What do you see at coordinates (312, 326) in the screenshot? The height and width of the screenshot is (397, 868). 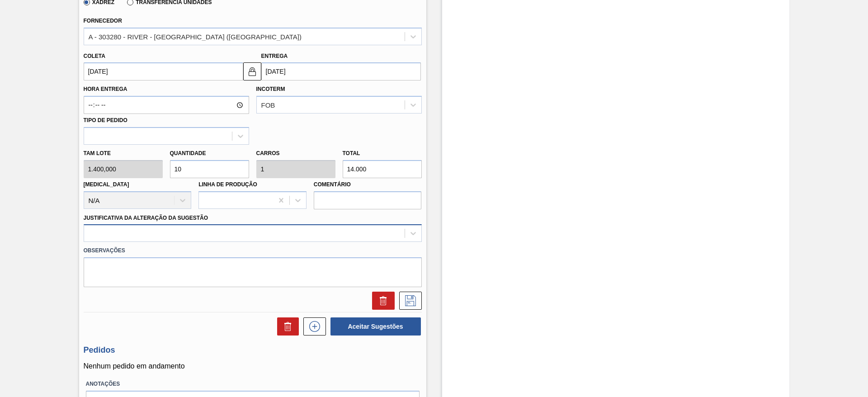 I see `div: Nova sugestão` at bounding box center [312, 326].